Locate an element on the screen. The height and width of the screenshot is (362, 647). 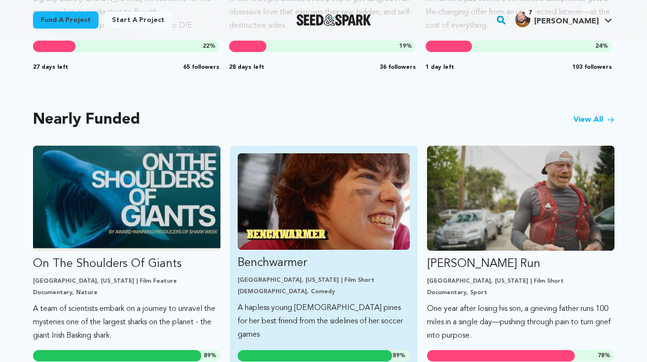
div: Chris R.'s Profile is located at coordinates (556, 20).